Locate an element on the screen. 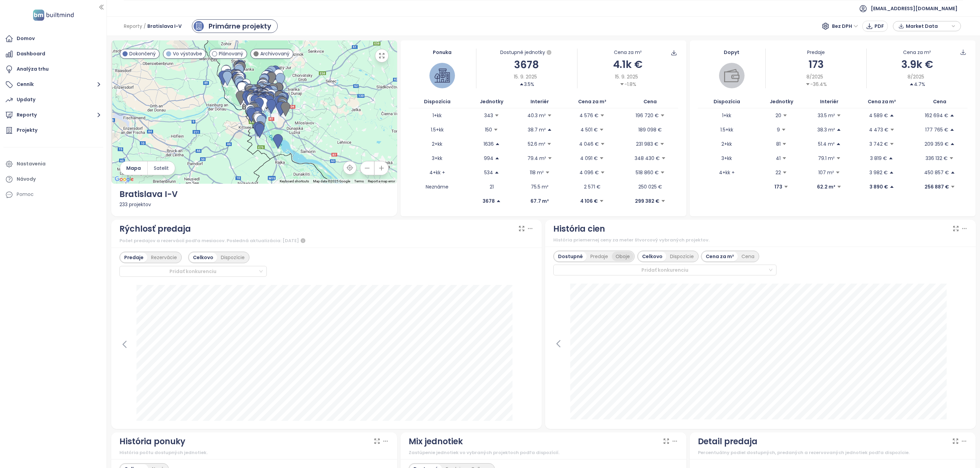 This screenshot has width=980, height=468. div: Rýchlosť predaja is located at coordinates (156, 229).